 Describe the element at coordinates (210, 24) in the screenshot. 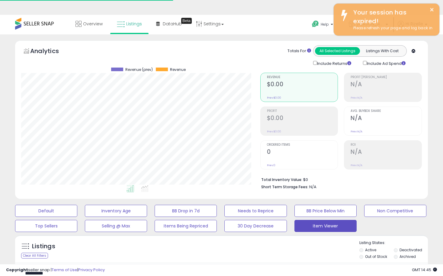

I see `a: Settings` at that location.